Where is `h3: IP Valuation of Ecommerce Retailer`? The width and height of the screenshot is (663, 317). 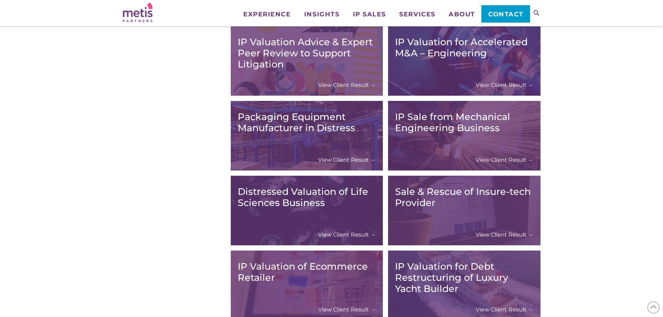 h3: IP Valuation of Ecommerce Retailer is located at coordinates (307, 272).